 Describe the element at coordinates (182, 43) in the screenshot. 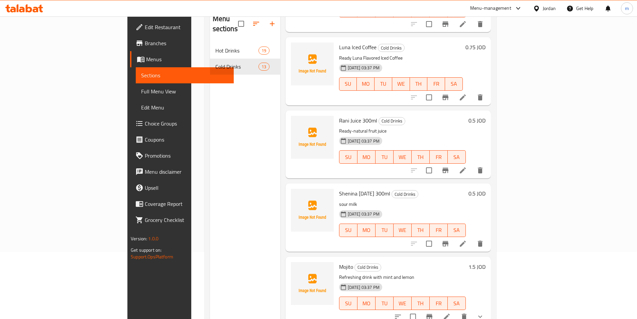

I see `a: Branches` at that location.